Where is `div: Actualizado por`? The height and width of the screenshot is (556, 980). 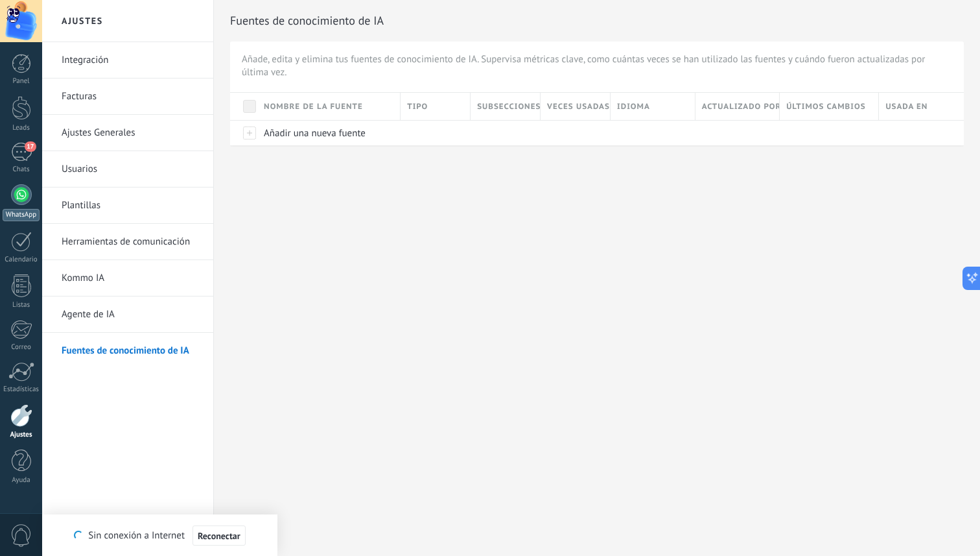 div: Actualizado por is located at coordinates (738, 106).